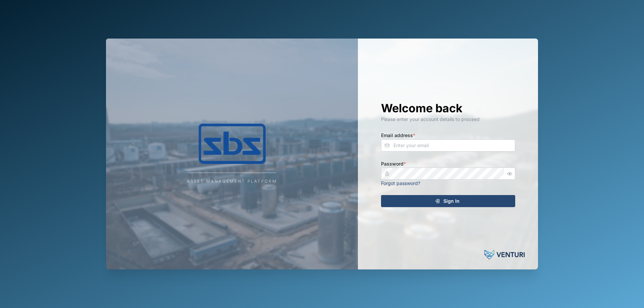 The height and width of the screenshot is (308, 644). What do you see at coordinates (448, 108) in the screenshot?
I see `h1: Welcome back` at bounding box center [448, 108].